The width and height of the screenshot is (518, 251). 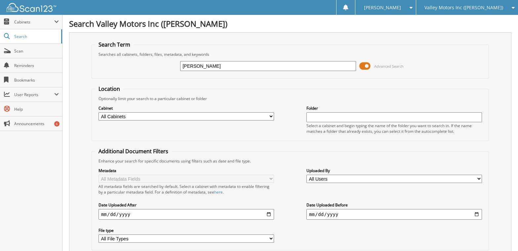 What do you see at coordinates (36, 109) in the screenshot?
I see `span: Help` at bounding box center [36, 109].